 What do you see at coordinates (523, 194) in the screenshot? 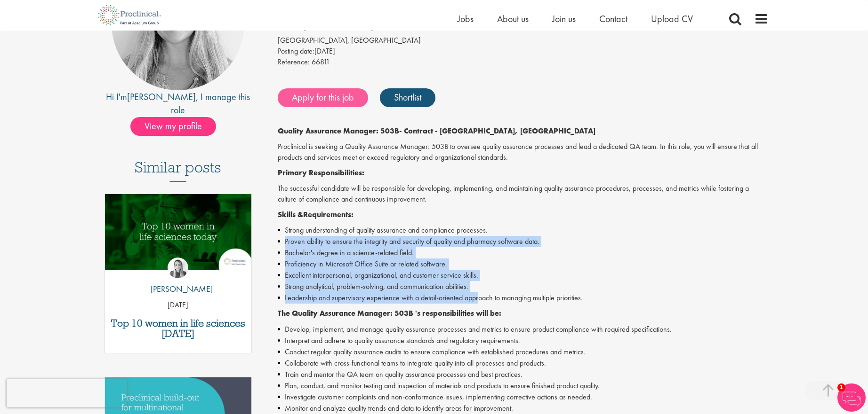
I see `p: The successful candidate will be responsible for developing, implementing, and maintaining qualit...` at bounding box center [523, 194].